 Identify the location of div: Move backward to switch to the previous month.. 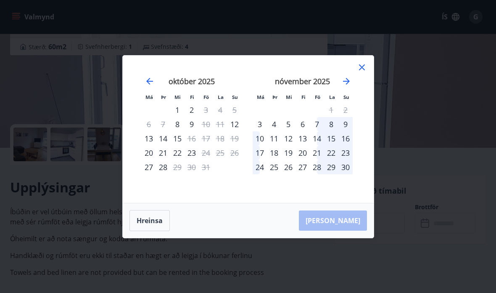
(150, 81).